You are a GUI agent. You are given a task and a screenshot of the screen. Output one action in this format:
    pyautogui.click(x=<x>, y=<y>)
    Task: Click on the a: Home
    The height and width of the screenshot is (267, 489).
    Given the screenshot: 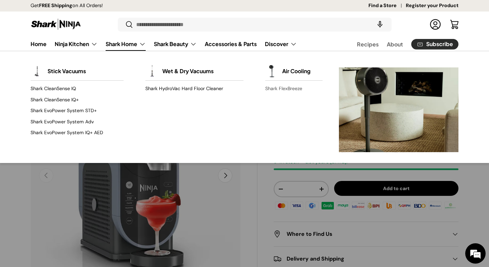 What is the action you would take?
    pyautogui.click(x=38, y=44)
    